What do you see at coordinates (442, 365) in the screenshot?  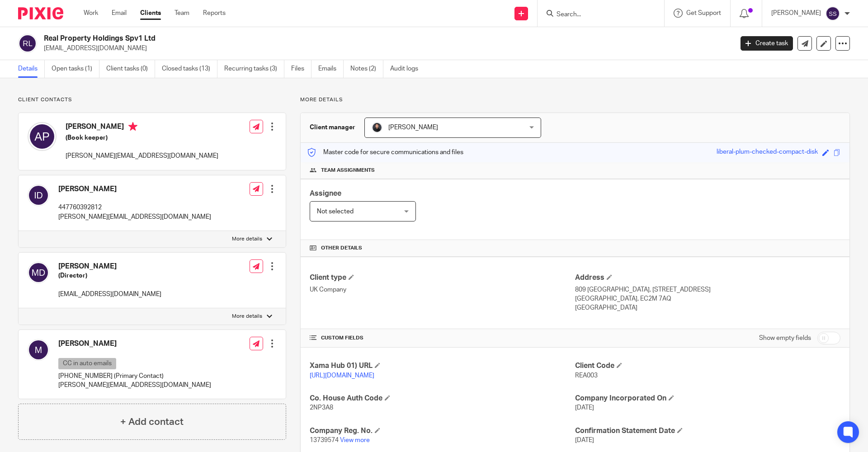 I see `h4: Xama Hub 01) URL` at bounding box center [442, 365].